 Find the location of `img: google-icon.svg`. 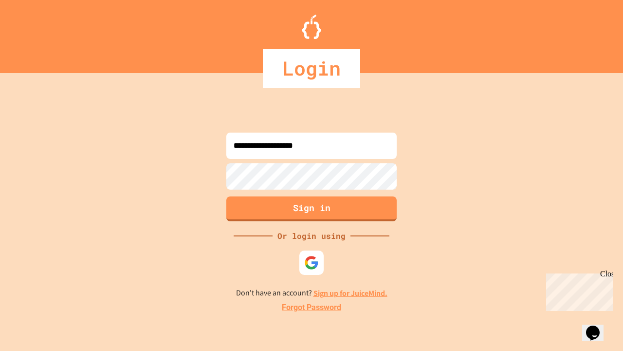

img: google-icon.svg is located at coordinates (312, 263).